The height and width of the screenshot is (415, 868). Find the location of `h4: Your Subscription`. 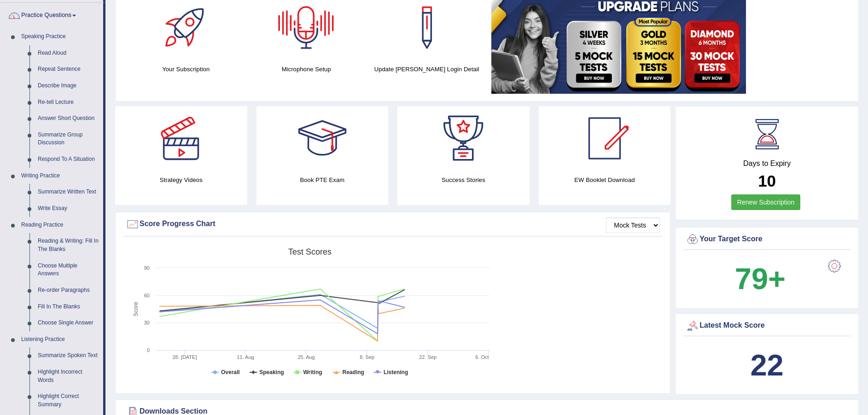

h4: Your Subscription is located at coordinates (185, 69).